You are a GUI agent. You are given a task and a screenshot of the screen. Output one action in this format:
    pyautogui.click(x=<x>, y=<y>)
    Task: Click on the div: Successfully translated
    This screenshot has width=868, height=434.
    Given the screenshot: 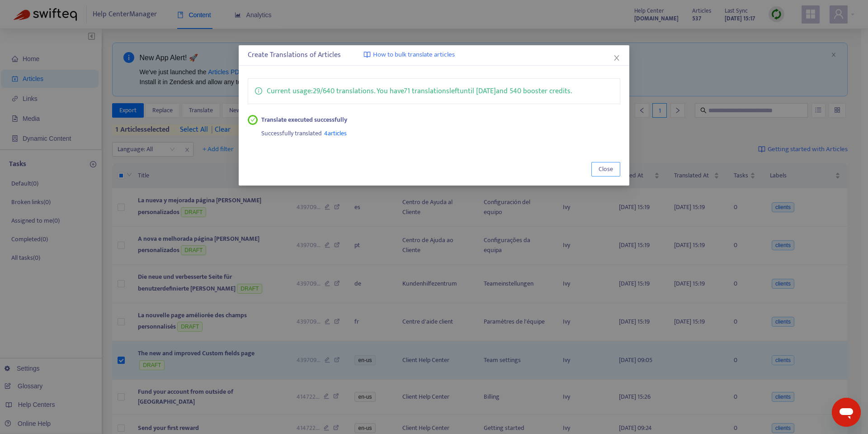 What is the action you would take?
    pyautogui.click(x=441, y=131)
    